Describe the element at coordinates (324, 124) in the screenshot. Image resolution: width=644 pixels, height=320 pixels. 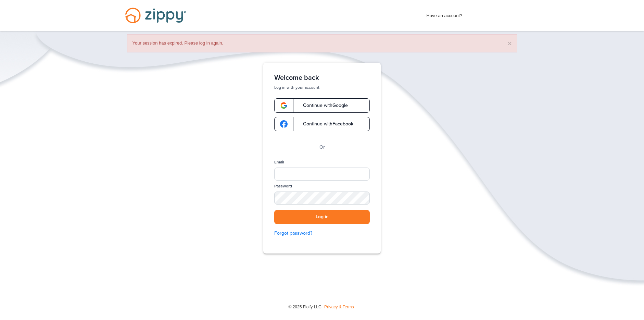
I see `span: Continue with Facebook` at that location.